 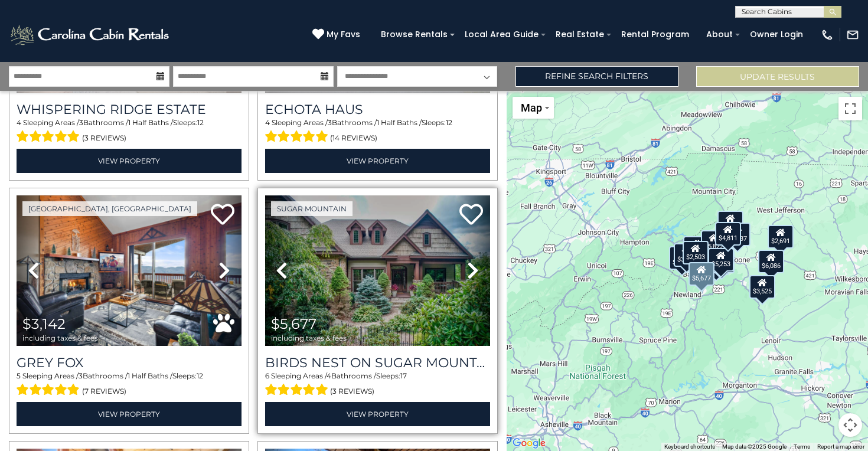 What do you see at coordinates (529, 444) in the screenshot?
I see `a: Open this area in Google Maps (opens a new window)` at bounding box center [529, 444].